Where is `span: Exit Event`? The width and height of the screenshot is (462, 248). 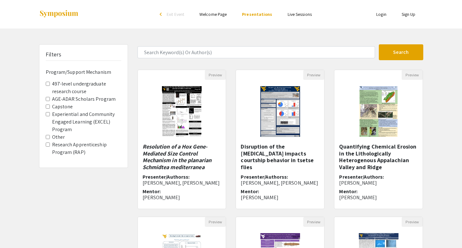
span: Exit Event is located at coordinates (175, 14).